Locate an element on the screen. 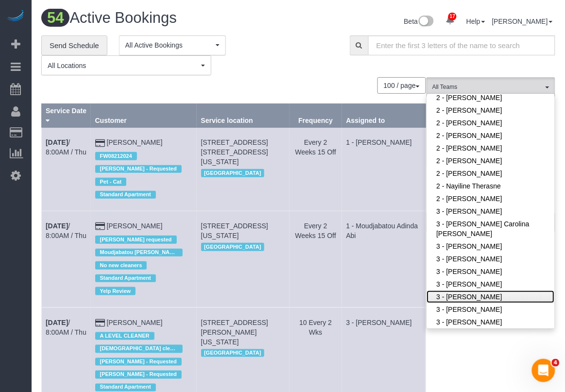  th: Customer is located at coordinates (144, 116).